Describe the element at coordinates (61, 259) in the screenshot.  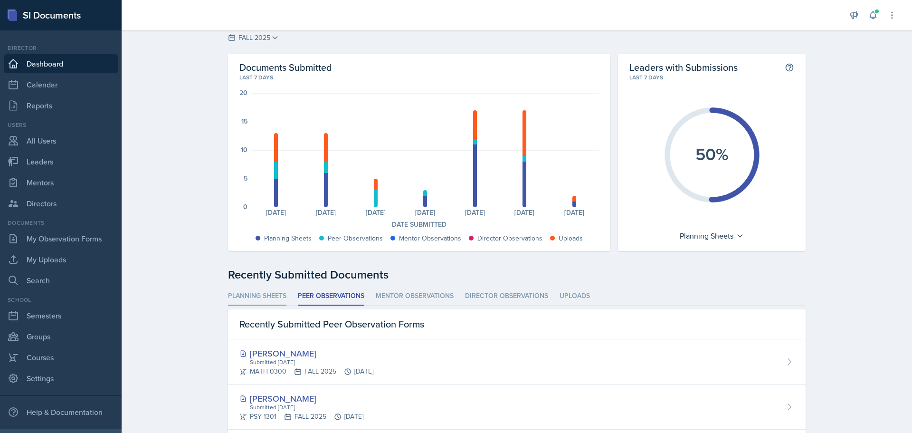
I see `a: My Uploads` at that location.